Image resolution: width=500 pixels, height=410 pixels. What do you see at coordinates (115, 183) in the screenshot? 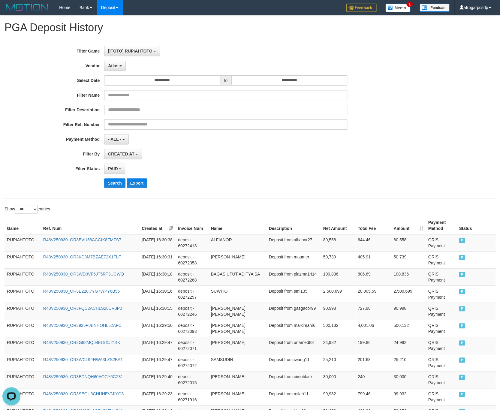
I see `button: Search` at bounding box center [115, 183].